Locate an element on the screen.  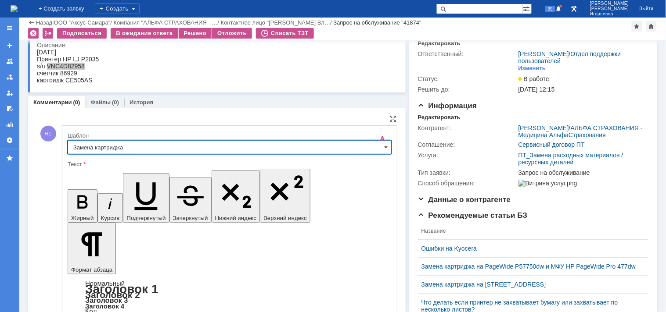
span: С уважением, первая линия технической поддержки is located at coordinates (50, 91).